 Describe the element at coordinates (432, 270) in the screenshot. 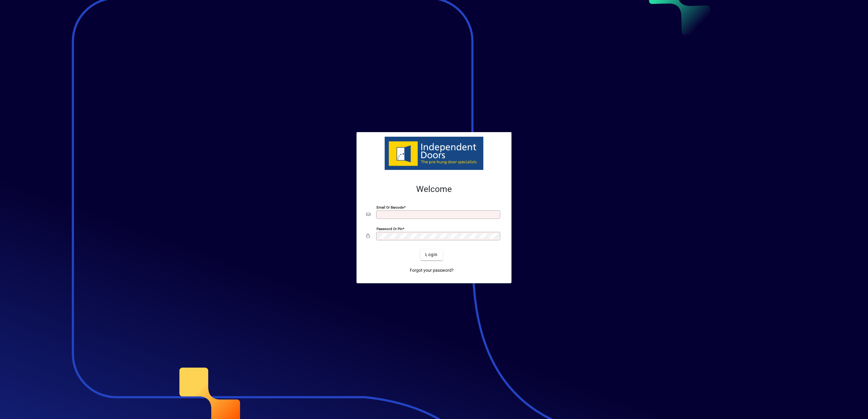

I see `span: Forgot your password?` at that location.